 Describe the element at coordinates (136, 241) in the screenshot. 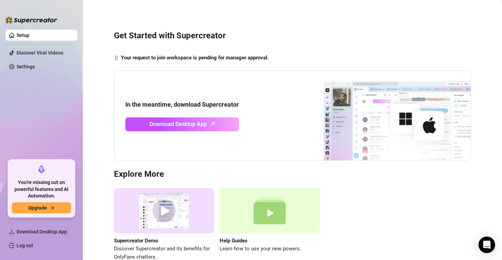

I see `strong: Supercreator Demo` at that location.